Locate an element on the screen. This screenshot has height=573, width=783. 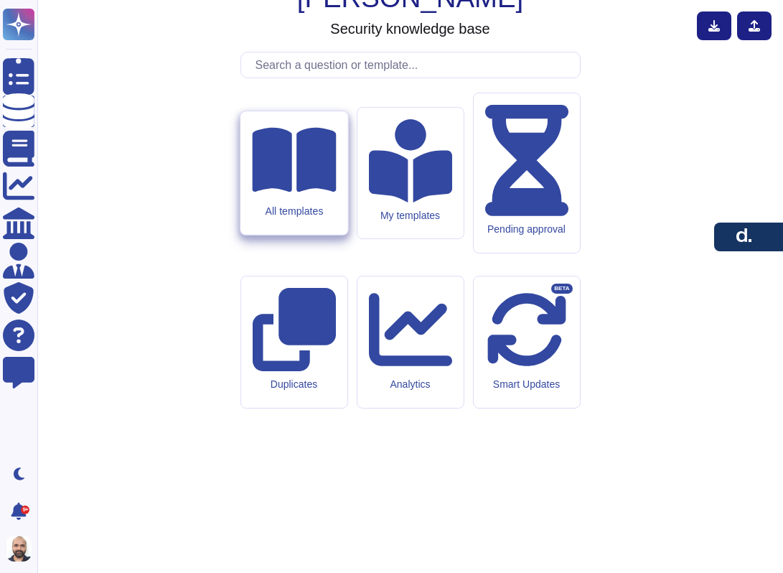
h3: Security knowledge base is located at coordinates (410, 29).